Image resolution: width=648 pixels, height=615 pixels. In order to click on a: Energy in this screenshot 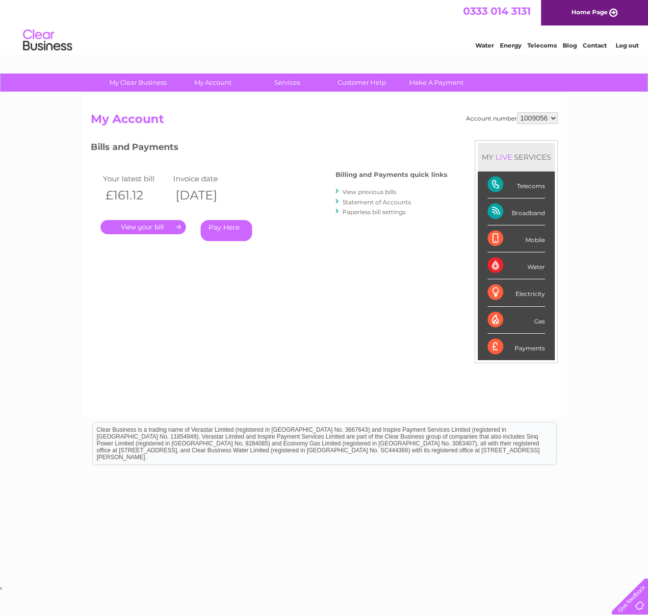, I will do `click(510, 45)`.